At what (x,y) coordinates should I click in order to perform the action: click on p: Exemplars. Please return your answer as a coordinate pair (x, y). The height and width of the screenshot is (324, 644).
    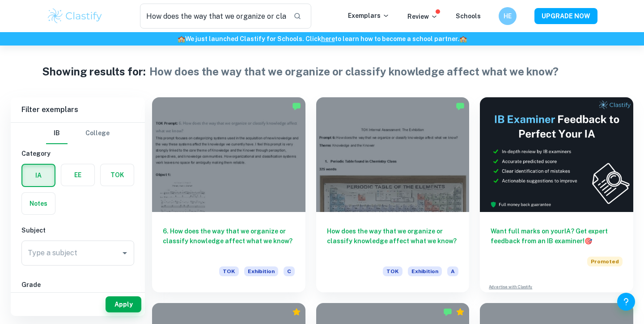
    Looking at the image, I should click on (368, 16).